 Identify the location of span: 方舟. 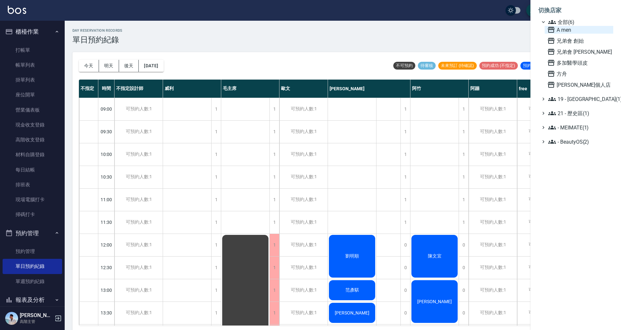
(579, 74).